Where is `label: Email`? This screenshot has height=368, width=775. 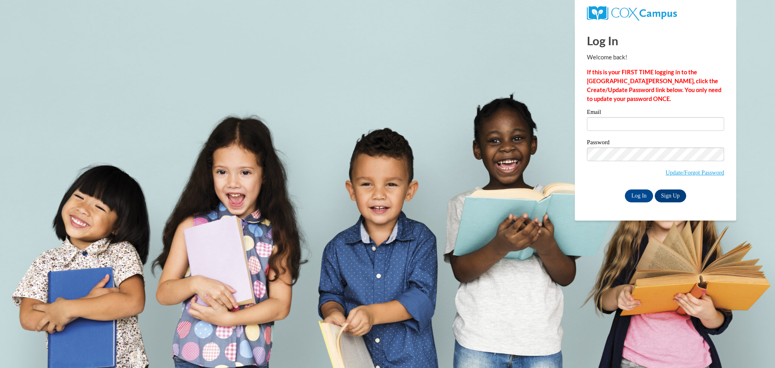 label: Email is located at coordinates (655, 113).